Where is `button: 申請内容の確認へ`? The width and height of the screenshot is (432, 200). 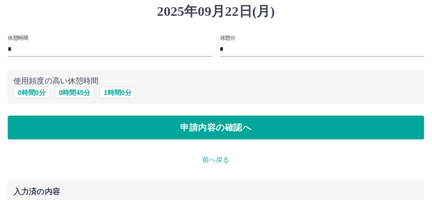 button: 申請内容の確認へ is located at coordinates (216, 128).